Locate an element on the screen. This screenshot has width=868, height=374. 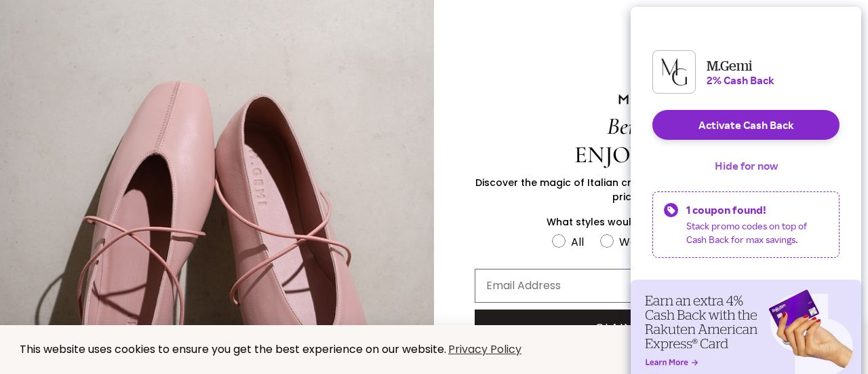
span: This website uses cookies to ensure you get the best experience on our website. is located at coordinates (233, 348).